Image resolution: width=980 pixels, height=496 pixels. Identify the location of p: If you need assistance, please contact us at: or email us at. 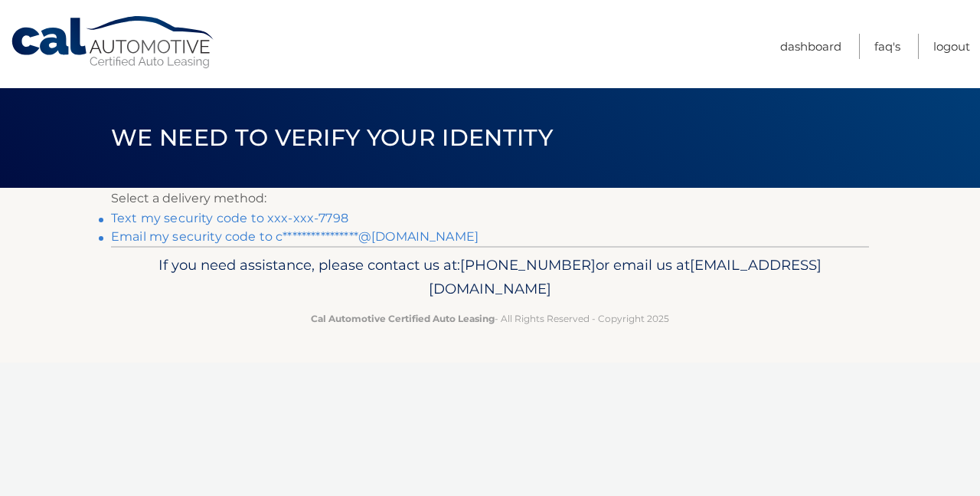
(490, 278).